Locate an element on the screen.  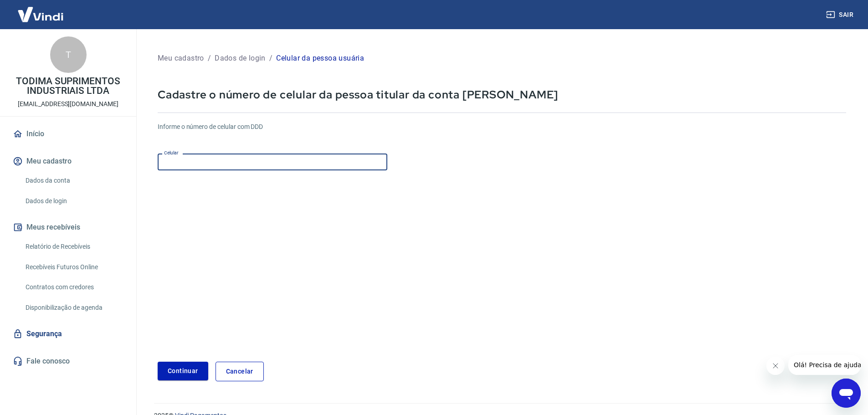
a: Relatório de Recebíveis is located at coordinates (73, 247).